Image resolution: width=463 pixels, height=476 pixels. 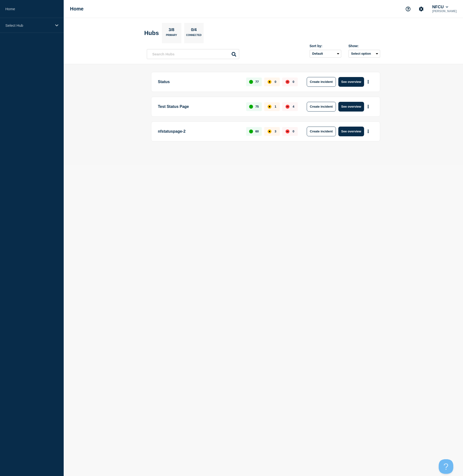 I want to click on p: 1, so click(x=276, y=106).